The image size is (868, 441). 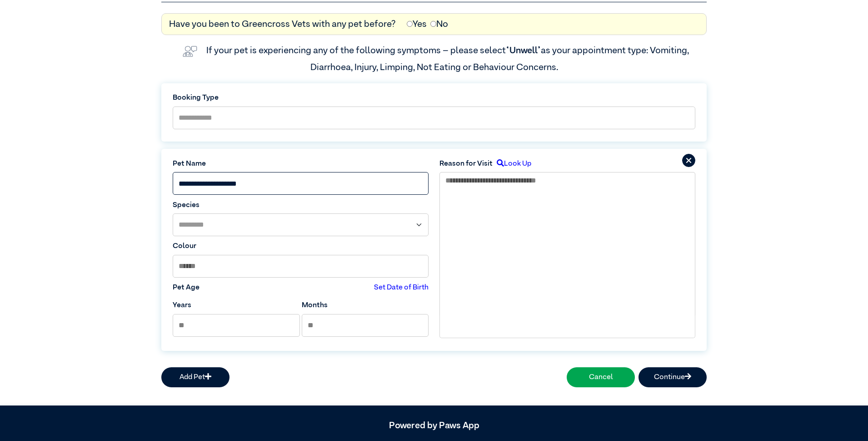 What do you see at coordinates (673, 378) in the screenshot?
I see `button: Continue` at bounding box center [673, 378].